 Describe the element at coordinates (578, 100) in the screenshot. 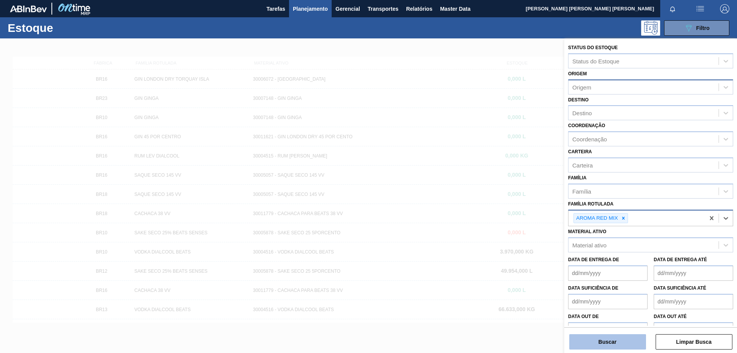

I see `label: Destino` at that location.